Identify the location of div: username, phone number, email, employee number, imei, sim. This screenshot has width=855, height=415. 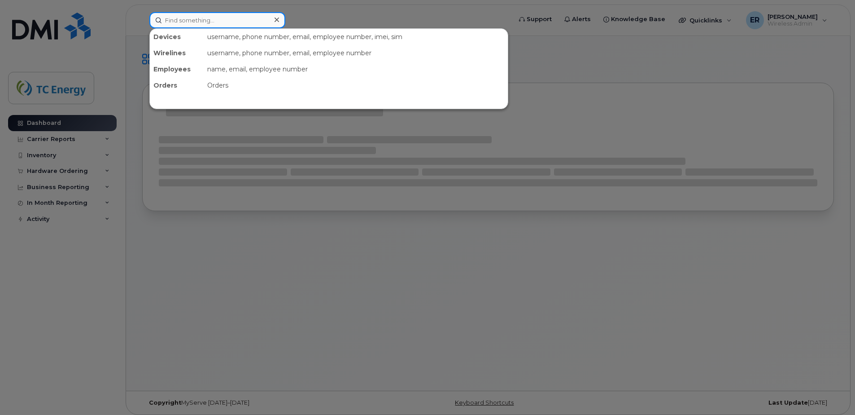
(356, 37).